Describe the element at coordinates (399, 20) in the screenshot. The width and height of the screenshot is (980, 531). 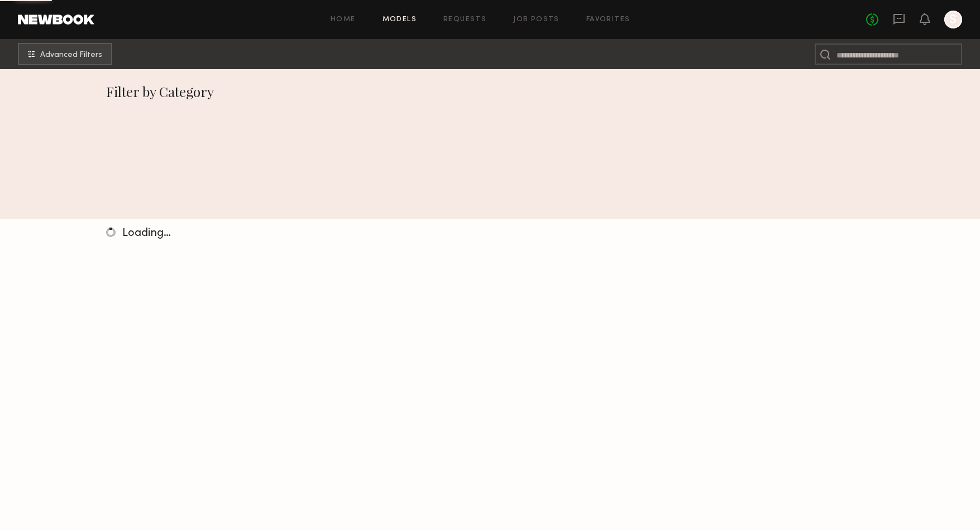
I see `a: Models` at that location.